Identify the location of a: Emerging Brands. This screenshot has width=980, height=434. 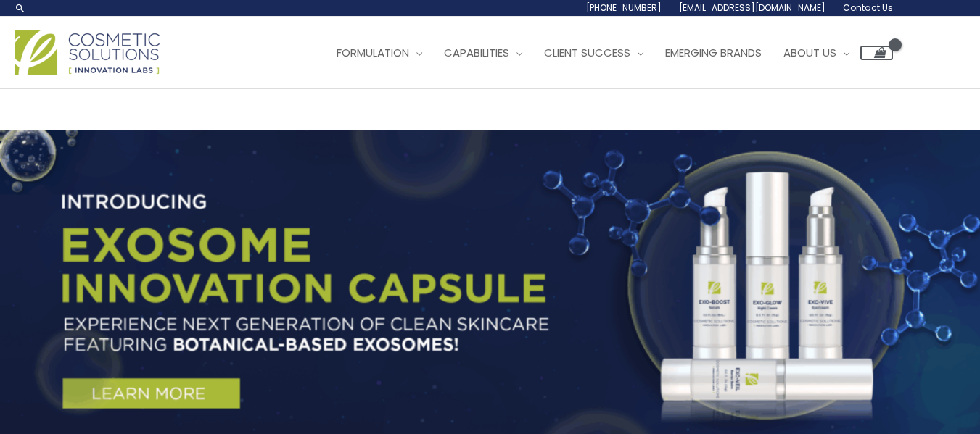
(713, 53).